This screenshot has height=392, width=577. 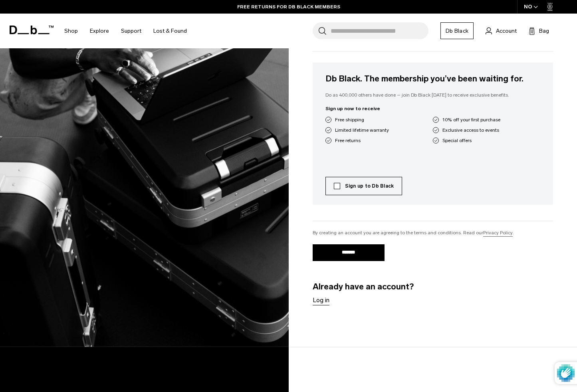 What do you see at coordinates (498, 233) in the screenshot?
I see `a: Privacy Policy` at bounding box center [498, 233].